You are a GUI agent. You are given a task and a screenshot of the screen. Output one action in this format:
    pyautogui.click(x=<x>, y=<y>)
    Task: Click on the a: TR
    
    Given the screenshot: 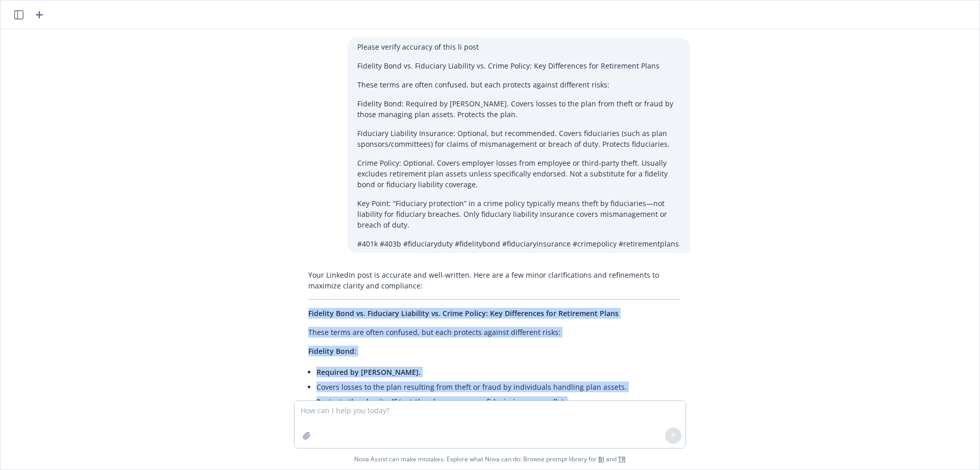 What is the action you would take?
    pyautogui.click(x=622, y=459)
    